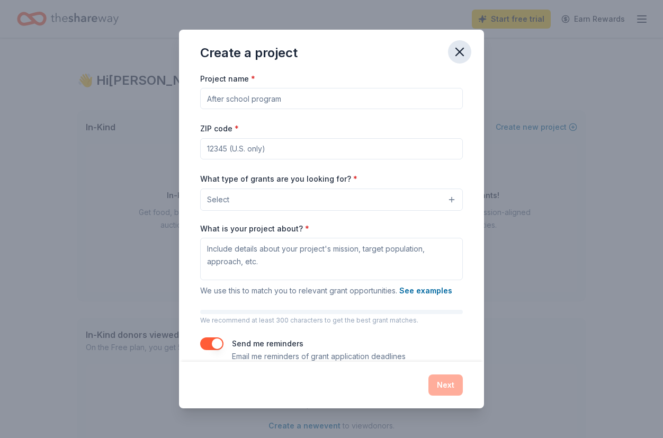 This screenshot has width=663, height=438. I want to click on label: Send me reminders, so click(268, 343).